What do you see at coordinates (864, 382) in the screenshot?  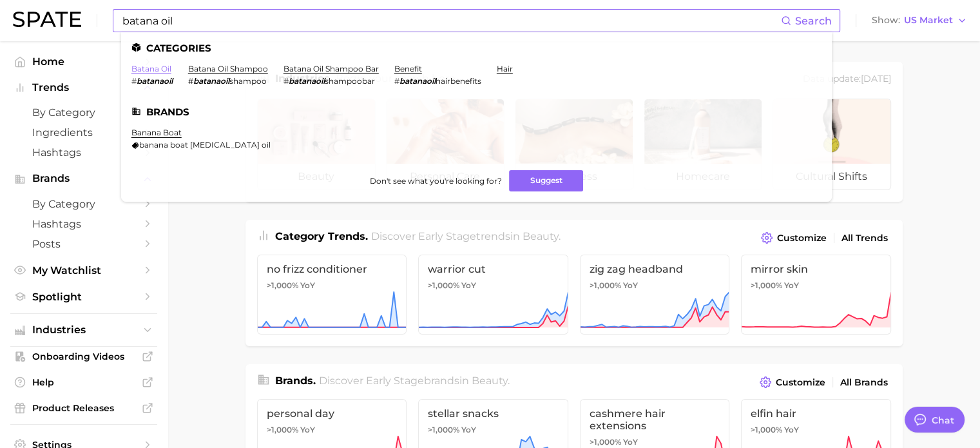 I see `span: All Brands` at bounding box center [864, 382].